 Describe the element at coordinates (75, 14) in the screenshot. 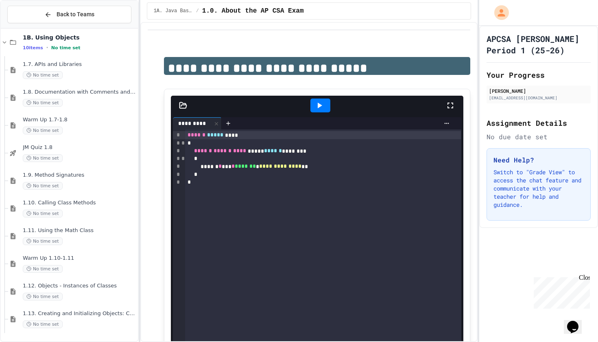

I see `span: Back to Teams` at that location.